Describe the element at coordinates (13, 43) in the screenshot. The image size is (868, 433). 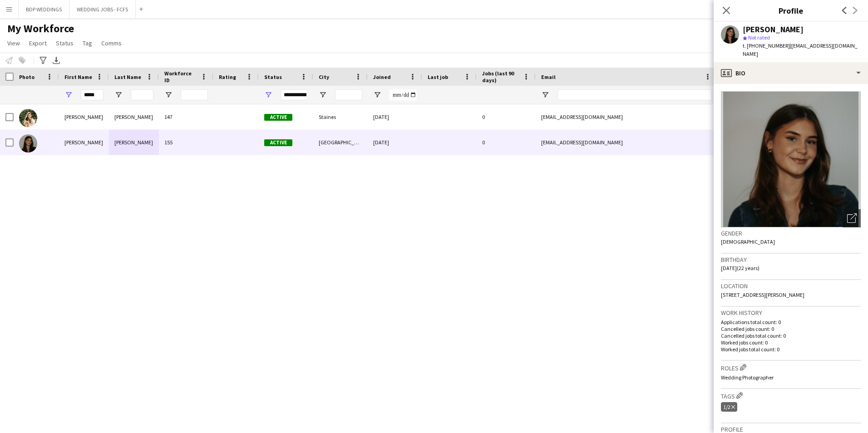
I see `span: View` at that location.